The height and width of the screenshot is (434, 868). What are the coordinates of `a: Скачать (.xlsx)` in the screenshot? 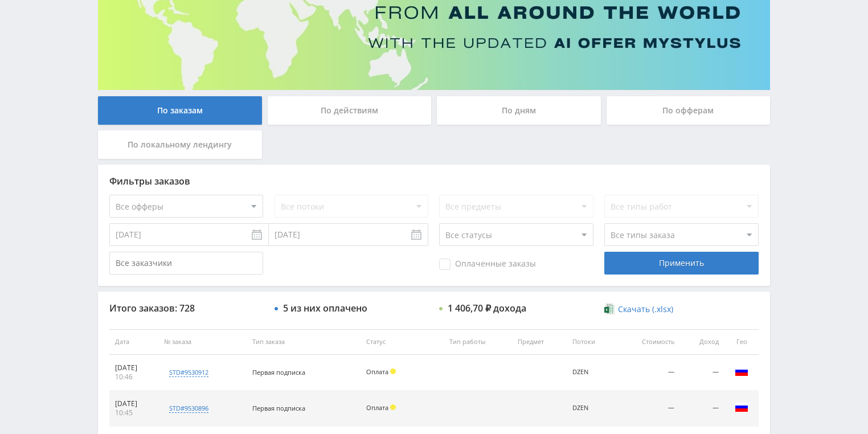 It's located at (639, 309).